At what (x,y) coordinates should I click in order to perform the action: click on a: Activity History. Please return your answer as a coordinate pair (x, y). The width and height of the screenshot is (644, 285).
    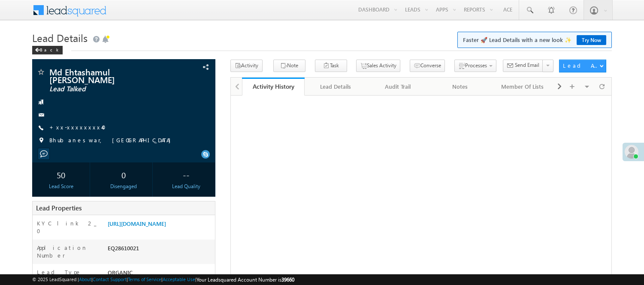
    Looking at the image, I should click on (273, 87).